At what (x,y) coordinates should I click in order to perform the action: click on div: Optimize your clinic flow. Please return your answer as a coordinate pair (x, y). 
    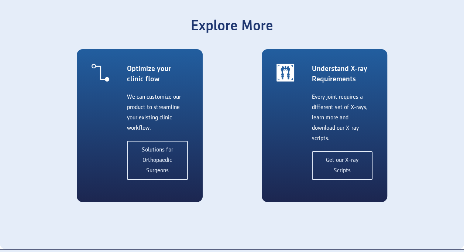
    Looking at the image, I should click on (157, 74).